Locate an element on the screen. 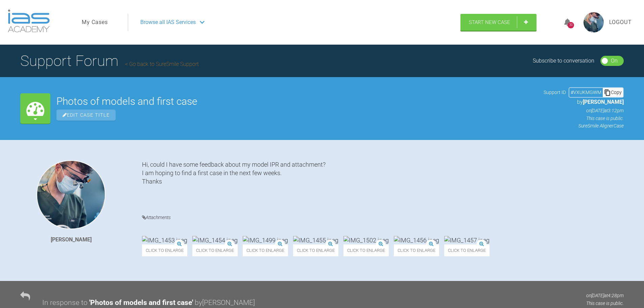 This screenshot has height=308, width=644. h4: Attachments is located at coordinates (383, 217).